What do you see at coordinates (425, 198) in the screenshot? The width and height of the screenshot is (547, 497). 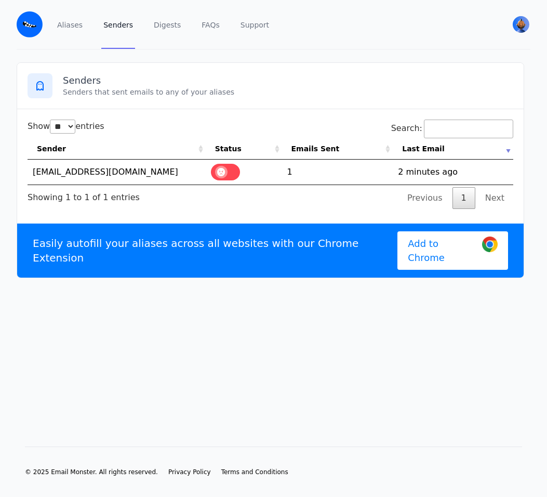 I see `a: Previous` at bounding box center [425, 198].